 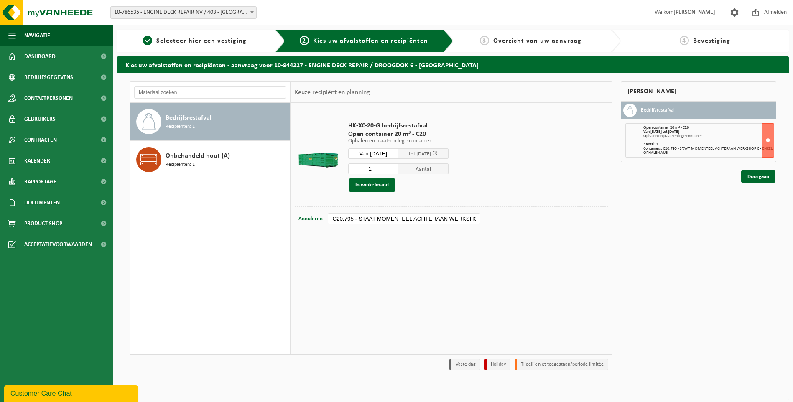 I want to click on span: Rapportage, so click(x=40, y=182).